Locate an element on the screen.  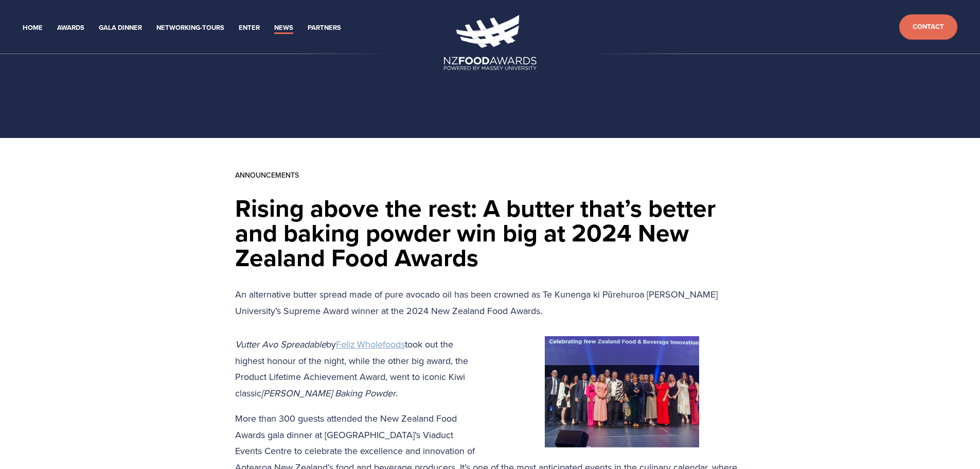
em: Vutter is located at coordinates (247, 344).